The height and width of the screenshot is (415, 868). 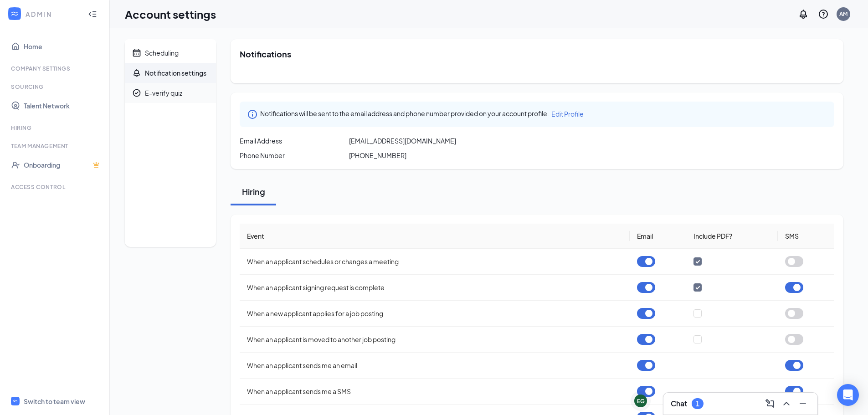 I want to click on div: Notification settings, so click(x=175, y=73).